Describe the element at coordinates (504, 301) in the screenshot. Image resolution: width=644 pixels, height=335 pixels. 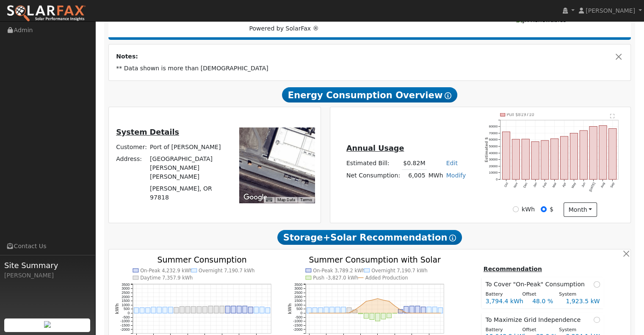
I see `div: 3,794.4 kWh` at that location.